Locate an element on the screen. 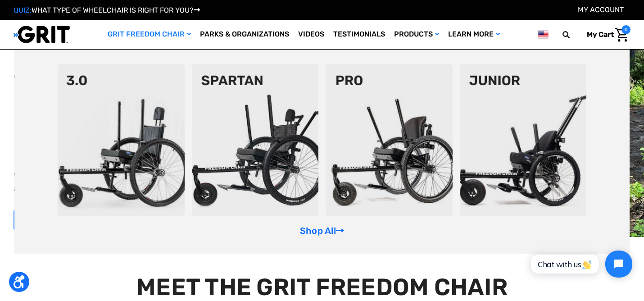 The image size is (644, 301). a: QUIZ:WHAT TYPE OF WHEELCHAIR IS RIGHT FOR YOU? is located at coordinates (107, 10).